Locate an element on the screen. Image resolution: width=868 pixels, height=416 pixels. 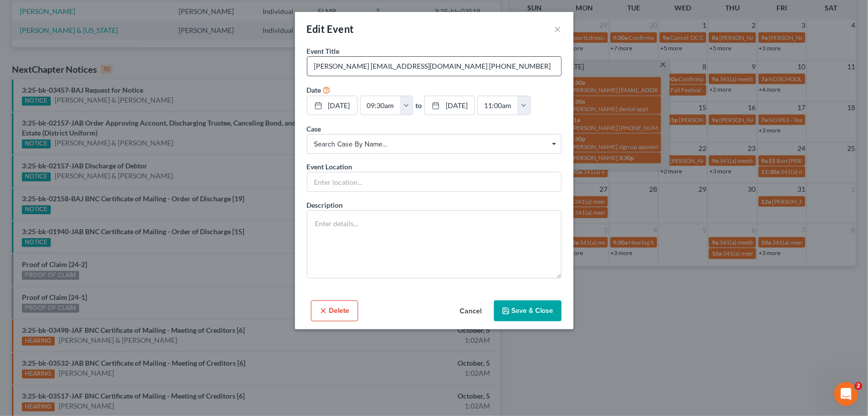
label: Description is located at coordinates (325, 204).